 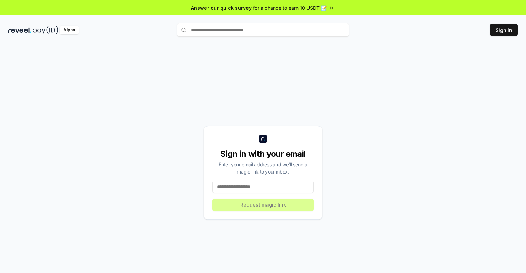 What do you see at coordinates (45, 30) in the screenshot?
I see `img: pay_id` at bounding box center [45, 30].